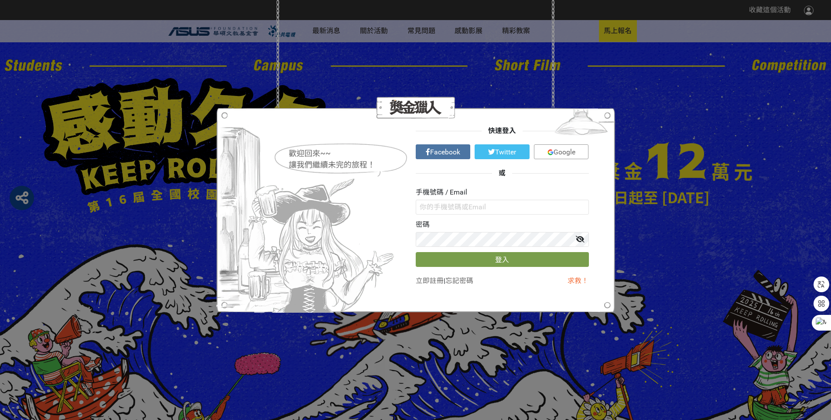 Image resolution: width=831 pixels, height=420 pixels. Describe the element at coordinates (423, 225) in the screenshot. I see `label: 密碼` at that location.